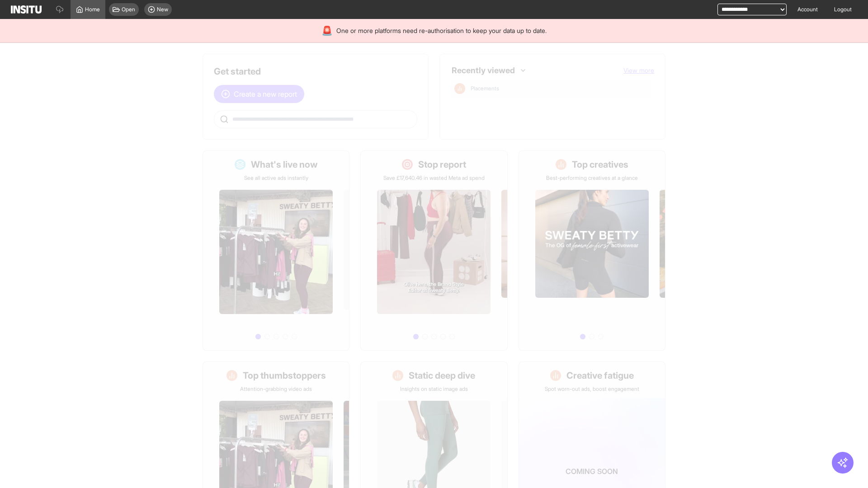  I want to click on span: Home, so click(92, 10).